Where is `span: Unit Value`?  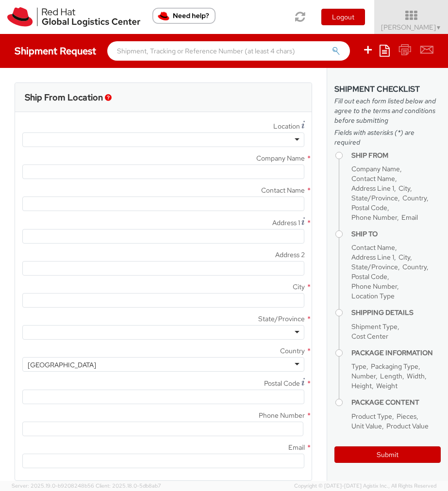
span: Unit Value is located at coordinates (367, 426).